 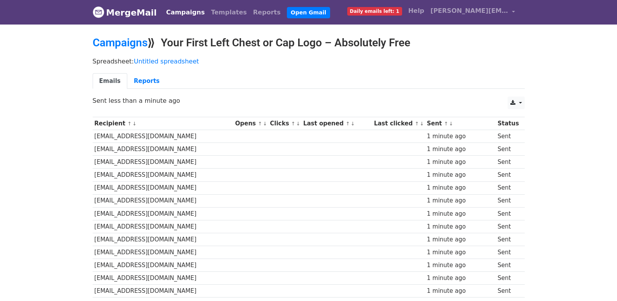 I want to click on a: Untitled spreadsheet, so click(x=166, y=61).